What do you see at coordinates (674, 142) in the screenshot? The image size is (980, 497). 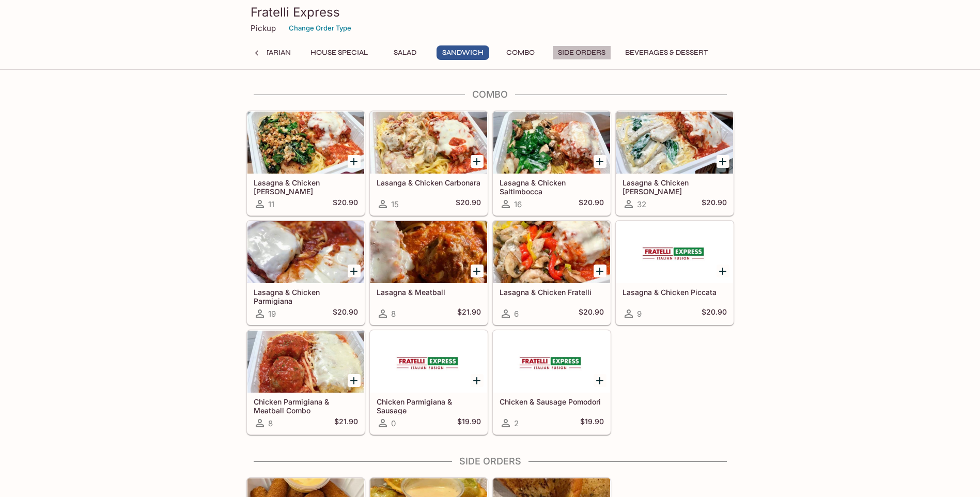 I see `div: Lasagna & Chicken Alfredo` at bounding box center [674, 142].